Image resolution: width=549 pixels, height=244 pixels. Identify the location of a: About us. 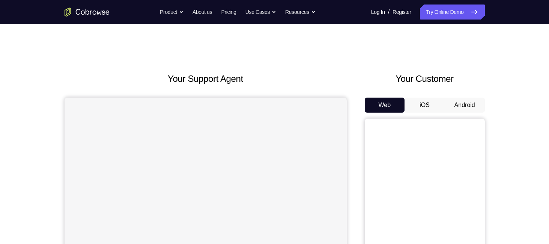
(202, 12).